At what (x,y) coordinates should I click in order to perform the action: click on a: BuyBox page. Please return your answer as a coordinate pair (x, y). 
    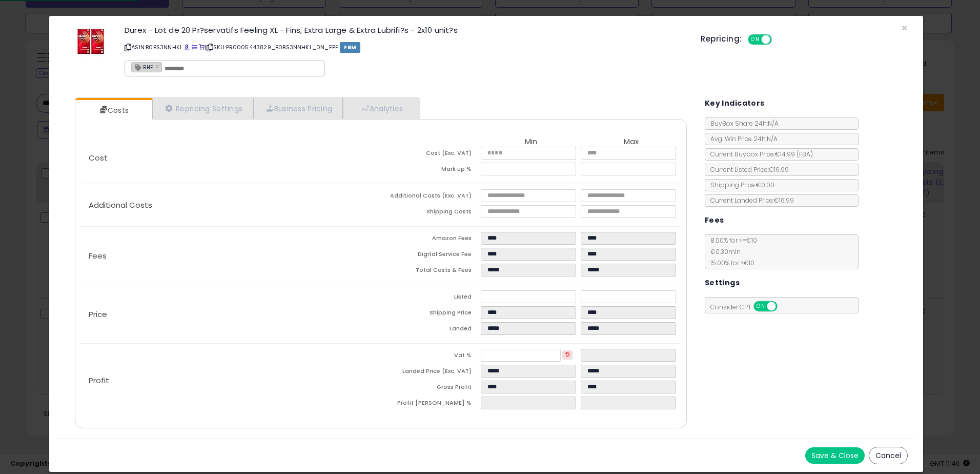
    Looking at the image, I should click on (187, 47).